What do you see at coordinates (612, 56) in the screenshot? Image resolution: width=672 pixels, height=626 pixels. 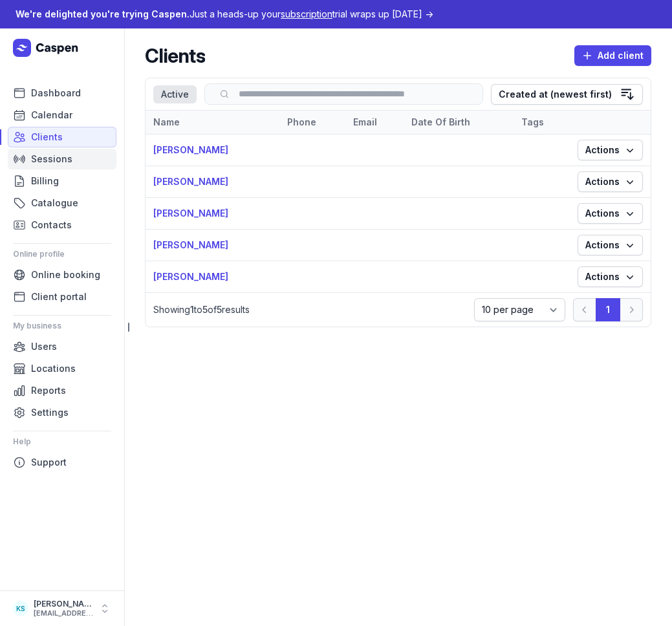 I see `button: Add client` at bounding box center [612, 56].